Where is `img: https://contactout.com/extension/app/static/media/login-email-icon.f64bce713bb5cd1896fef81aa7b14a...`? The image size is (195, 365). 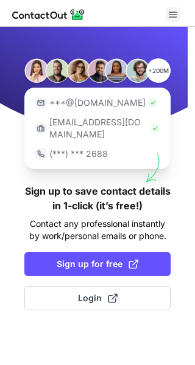
img: https://contactout.com/extension/app/static/media/login-email-icon.f64bce713bb5cd1896fef81aa7b14a... is located at coordinates (41, 103).